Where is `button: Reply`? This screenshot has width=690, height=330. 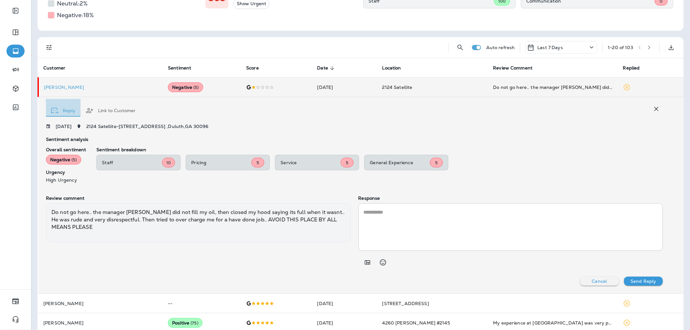
button: Reply is located at coordinates (63, 111).